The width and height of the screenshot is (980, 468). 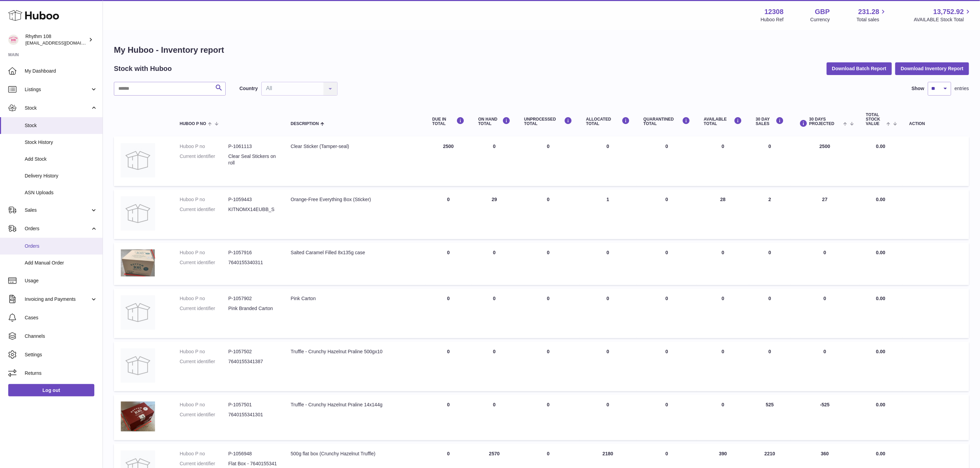 What do you see at coordinates (142, 69) in the screenshot?
I see `h2: Stock with Huboo` at bounding box center [142, 69].